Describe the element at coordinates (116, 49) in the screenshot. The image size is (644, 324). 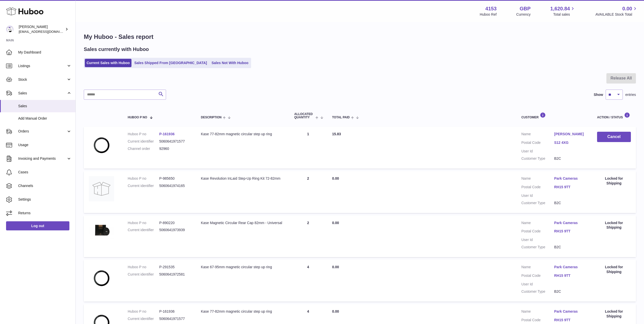
I see `h2: Sales currently with Huboo` at that location.